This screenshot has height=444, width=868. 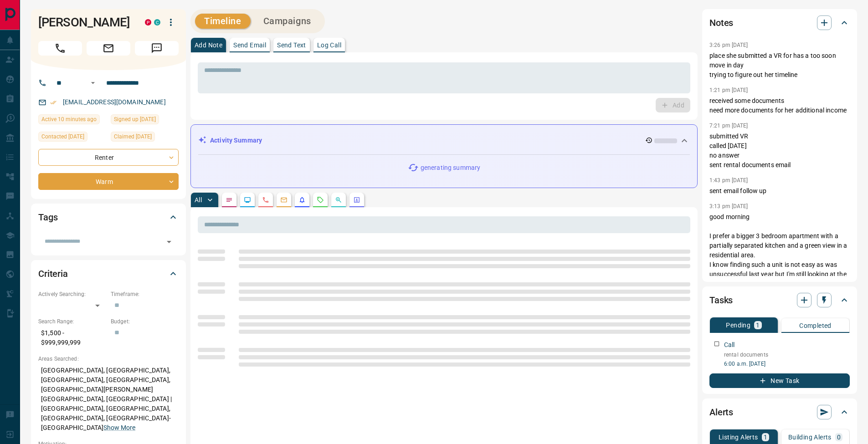 What do you see at coordinates (72, 294) in the screenshot?
I see `p: Actively Searching:` at bounding box center [72, 294].